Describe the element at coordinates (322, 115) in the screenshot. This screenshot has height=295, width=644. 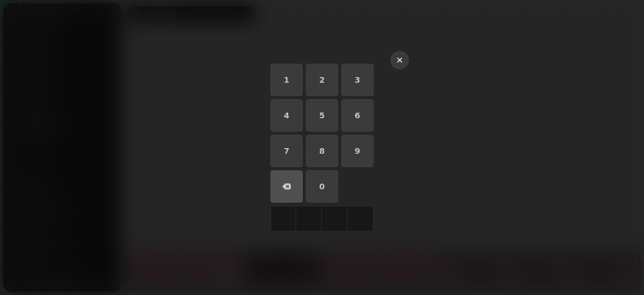
I see `button: 5` at that location.